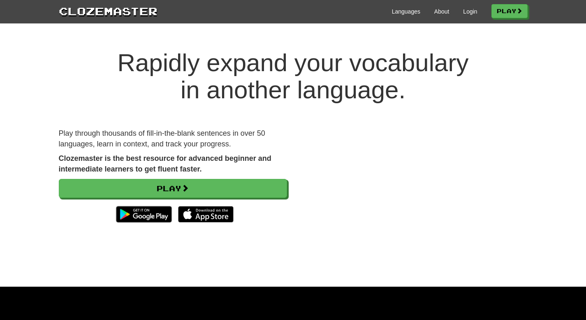 The image size is (586, 320). I want to click on img: Download_on_the_App_Store_Badge_US-UK_135x40-25178aeef6eb6b83b96f5f2d004eda3bffbb37122de64afbaef7..., so click(206, 214).